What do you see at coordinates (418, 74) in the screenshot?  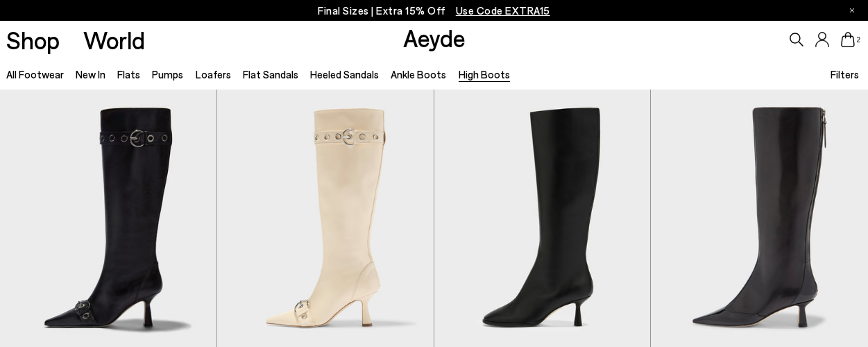 I see `a: Ankle Boots` at bounding box center [418, 74].